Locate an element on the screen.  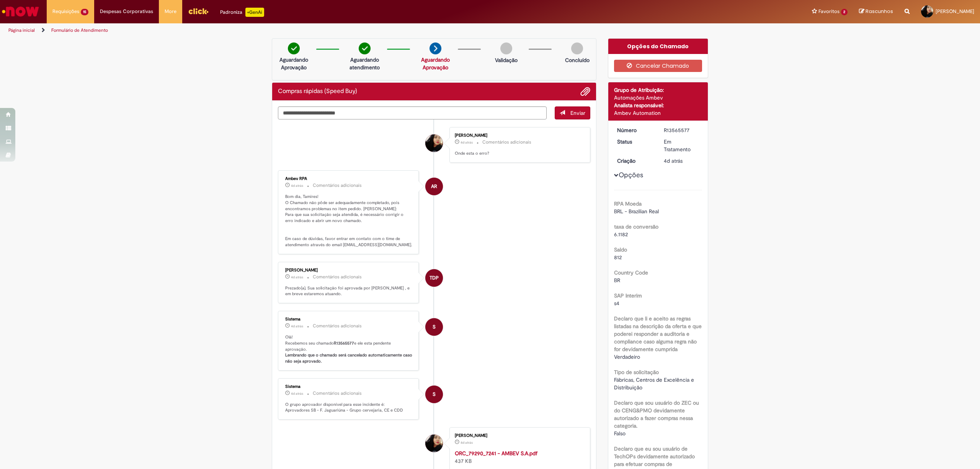
div: Automações Ambev is located at coordinates (658, 98).